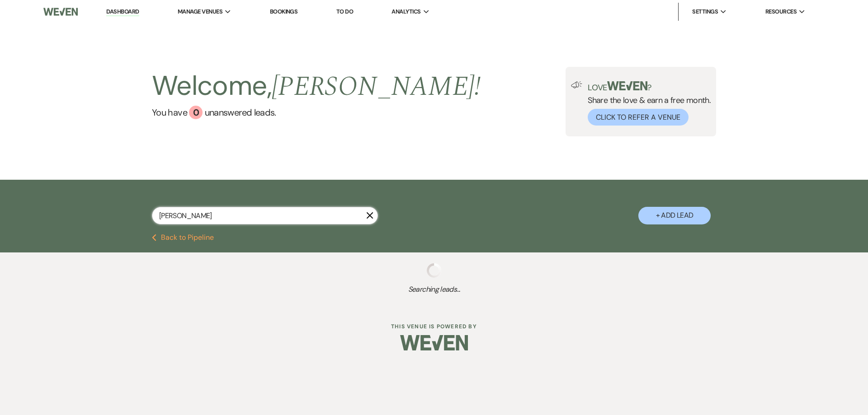 The width and height of the screenshot is (868, 415). Describe the element at coordinates (646, 103) in the screenshot. I see `div: Share the love & earn a free month.` at that location.